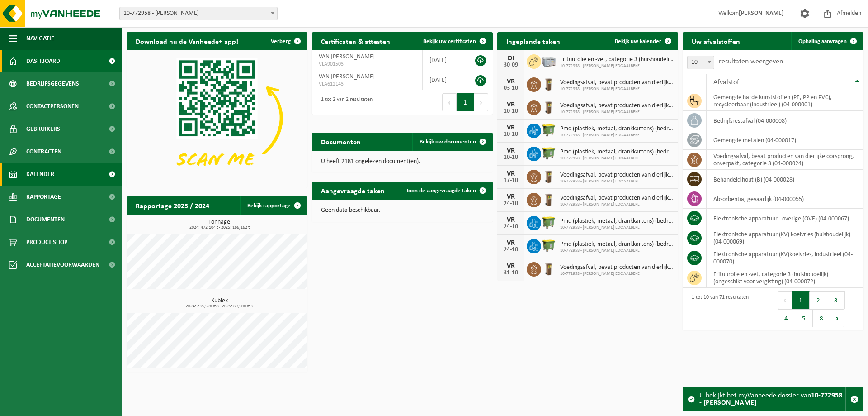 Image resolution: width=868 pixels, height=416 pixels. Describe the element at coordinates (198, 13) in the screenshot. I see `span: 10-772958 - VAN MARCKE EDC AALBEKE - AALBEKE` at that location.